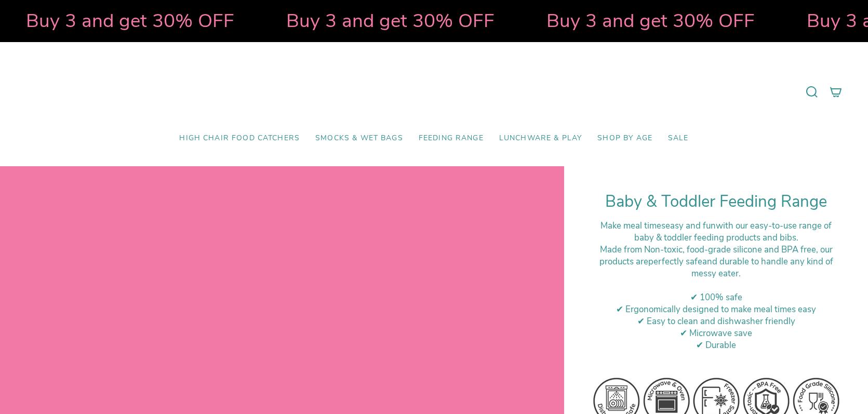 The width and height of the screenshot is (868, 414). Describe the element at coordinates (359, 138) in the screenshot. I see `span: Smocks & Wet Bags` at that location.